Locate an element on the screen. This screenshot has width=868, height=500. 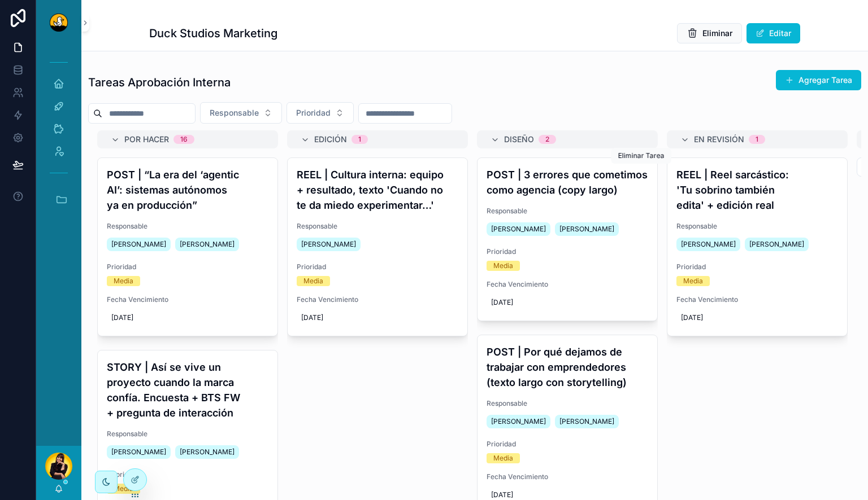
h4: POST | Por qué dejamos de trabajar con emprendedores (texto largo con storytelling) is located at coordinates (567, 367).